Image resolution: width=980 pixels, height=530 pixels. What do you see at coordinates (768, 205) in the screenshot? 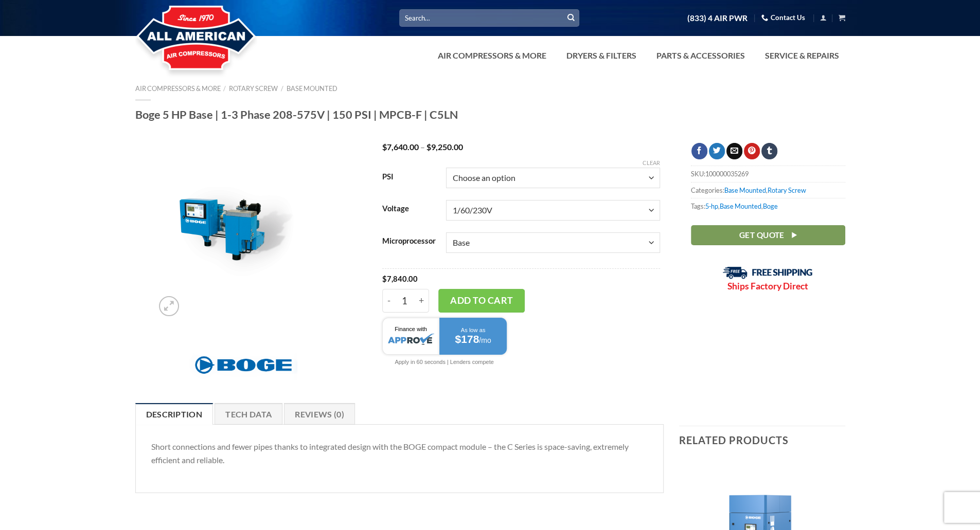
I see `span: Tags: , ,` at bounding box center [768, 205].